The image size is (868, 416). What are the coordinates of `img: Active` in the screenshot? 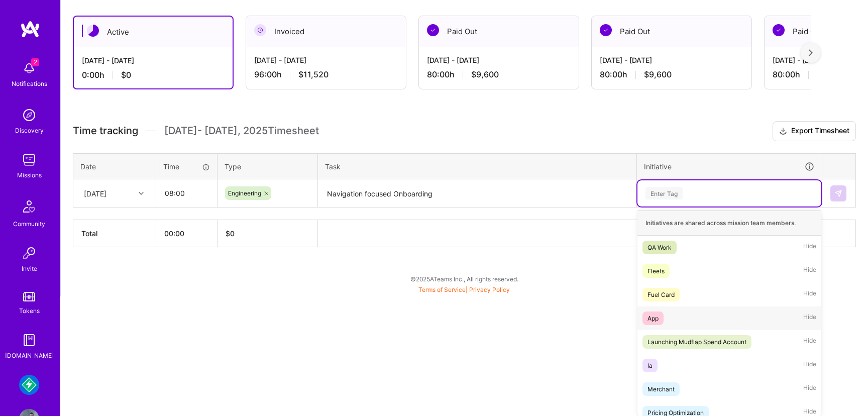 It's located at (93, 31).